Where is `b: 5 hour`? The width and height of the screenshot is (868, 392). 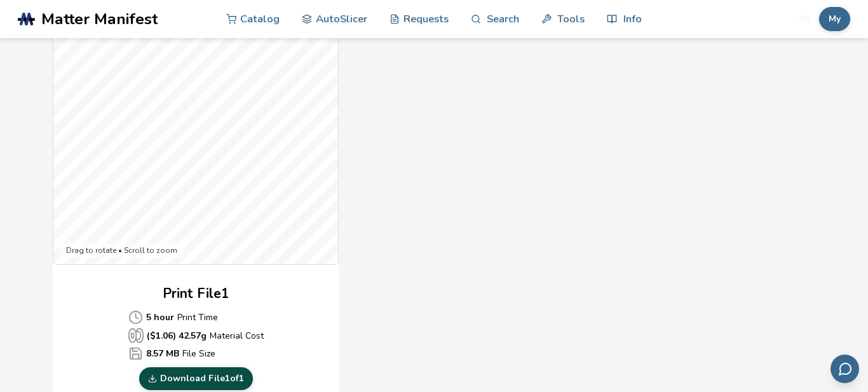
b: 5 hour is located at coordinates (160, 317).